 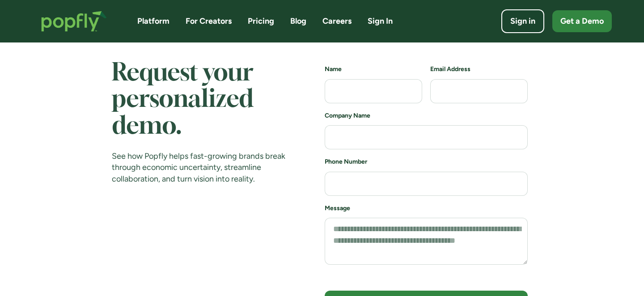 What do you see at coordinates (479, 69) in the screenshot?
I see `h6: Email Address` at bounding box center [479, 69].